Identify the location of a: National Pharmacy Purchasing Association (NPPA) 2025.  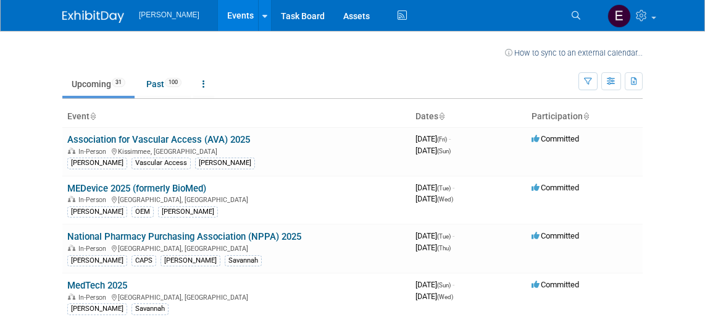
(184, 236).